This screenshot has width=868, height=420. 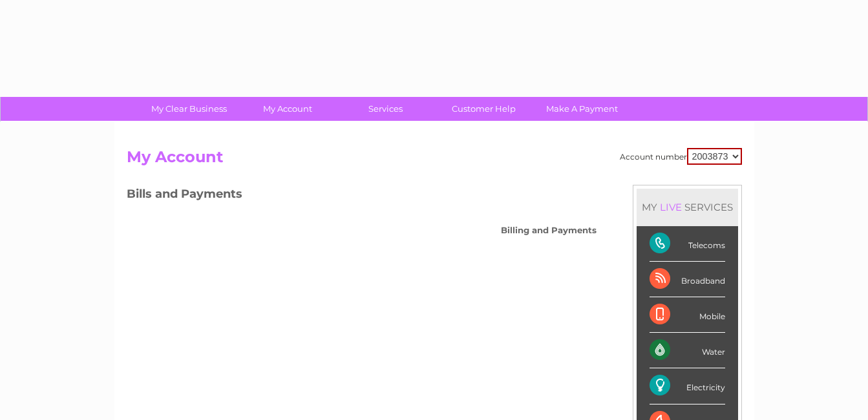 I want to click on a: My Clear Business, so click(x=189, y=109).